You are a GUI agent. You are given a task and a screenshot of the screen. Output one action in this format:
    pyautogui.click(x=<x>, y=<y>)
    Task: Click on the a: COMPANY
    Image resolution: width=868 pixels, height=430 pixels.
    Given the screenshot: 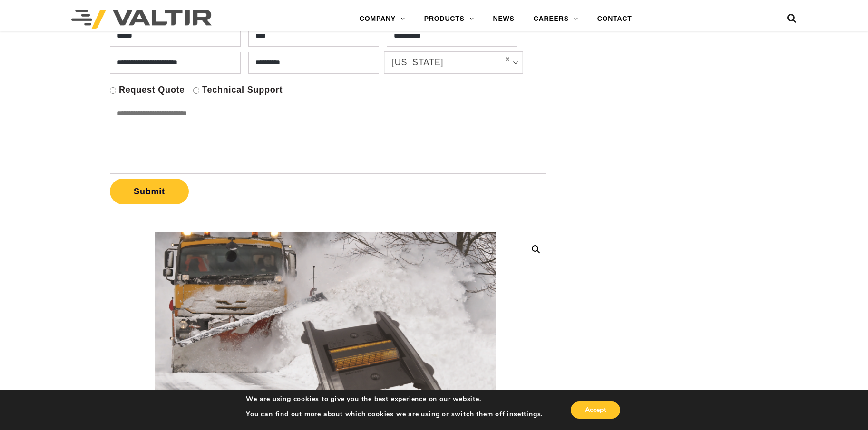 What is the action you would take?
    pyautogui.click(x=383, y=19)
    